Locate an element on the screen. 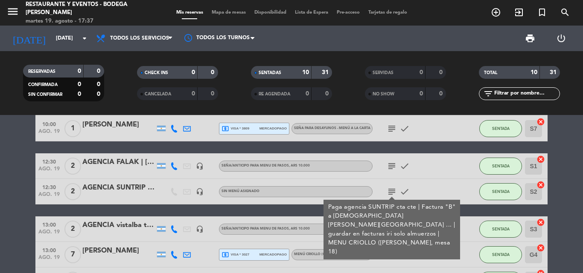 This screenshot has height=273, width=583. i: power_settings_new is located at coordinates (561, 38).